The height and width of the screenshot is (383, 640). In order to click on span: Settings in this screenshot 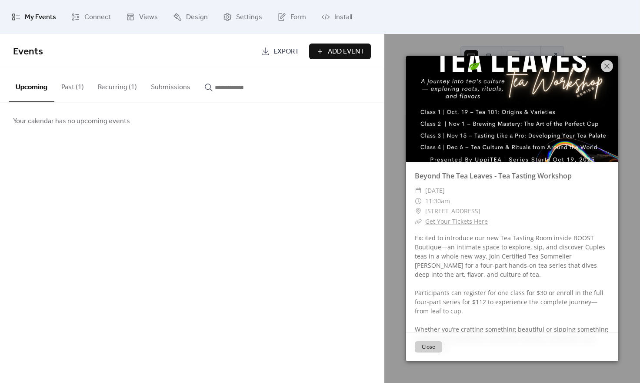, I will do `click(249, 17)`.